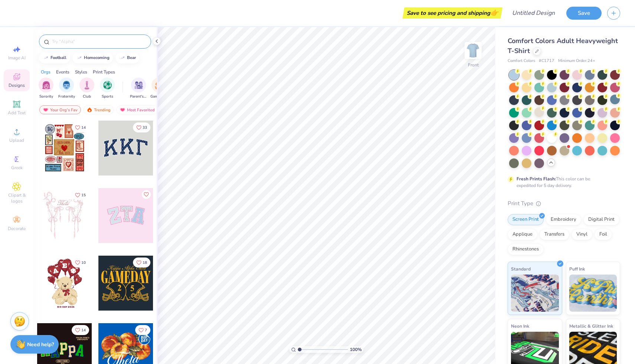 This screenshot has width=635, height=364. Describe the element at coordinates (139, 88) in the screenshot. I see `div: filter for Parent's Weekend` at that location.